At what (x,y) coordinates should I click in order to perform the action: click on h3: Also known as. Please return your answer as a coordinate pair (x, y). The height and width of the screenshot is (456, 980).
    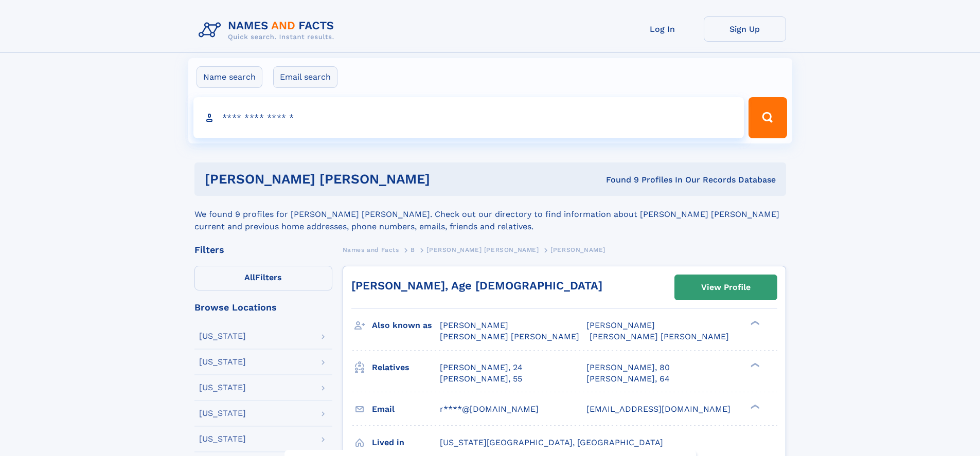
    Looking at the image, I should click on (406, 326).